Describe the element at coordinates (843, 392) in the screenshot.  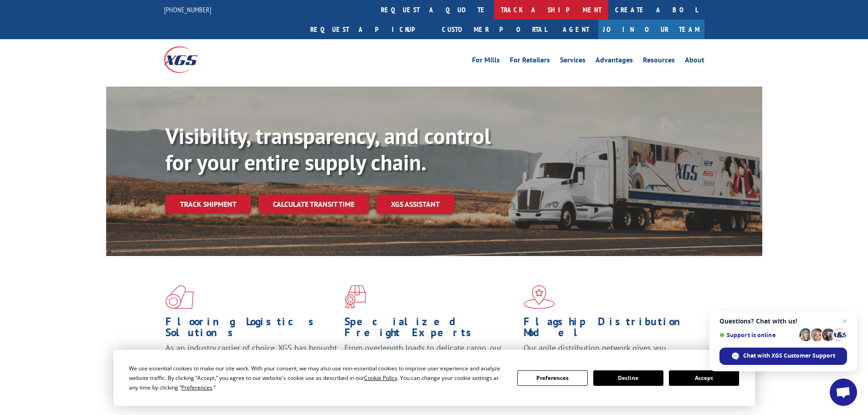
I see `div: Open chat` at that location.